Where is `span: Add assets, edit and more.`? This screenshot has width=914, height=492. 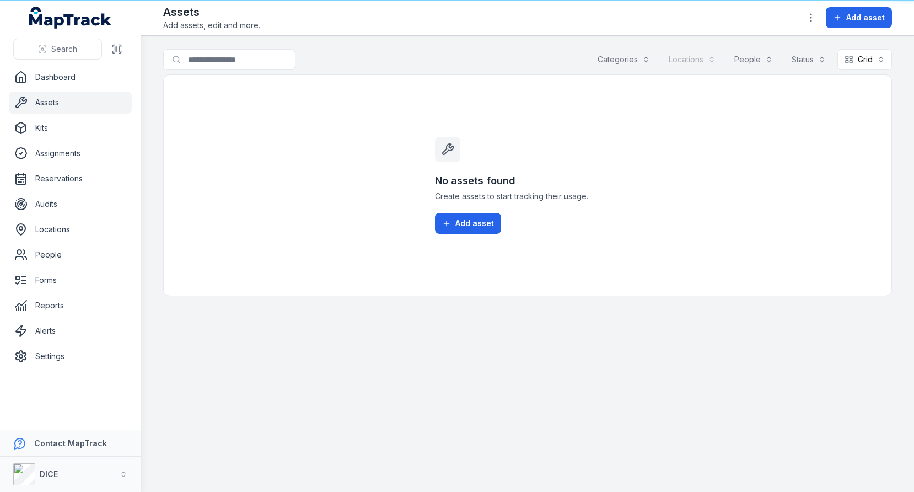 span: Add assets, edit and more. is located at coordinates (212, 25).